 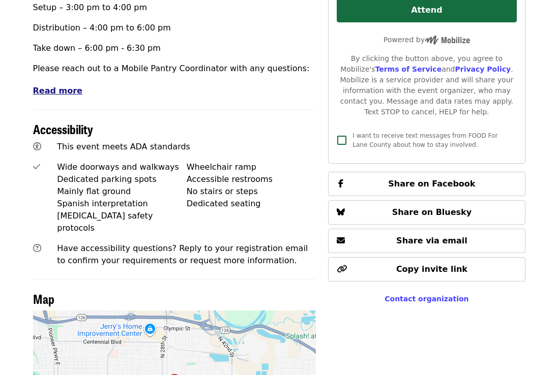 What do you see at coordinates (251, 204) in the screenshot?
I see `div: Dedicated seating` at bounding box center [251, 204].